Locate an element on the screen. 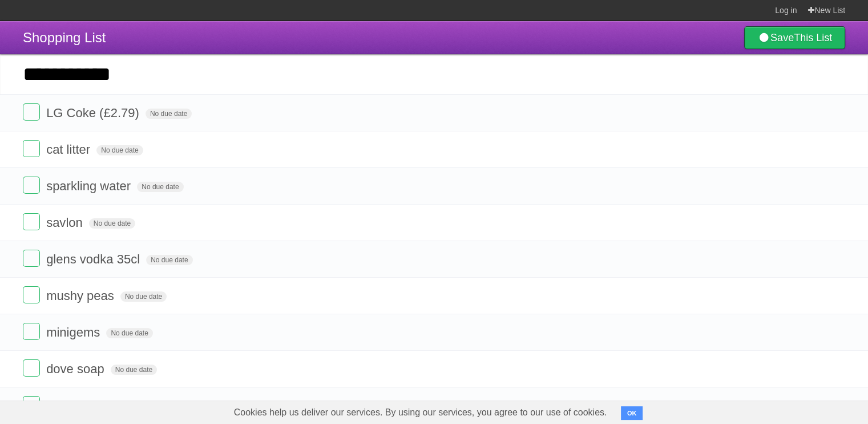 Image resolution: width=868 pixels, height=424 pixels. span: glens vodka 35cl is located at coordinates (94, 258).